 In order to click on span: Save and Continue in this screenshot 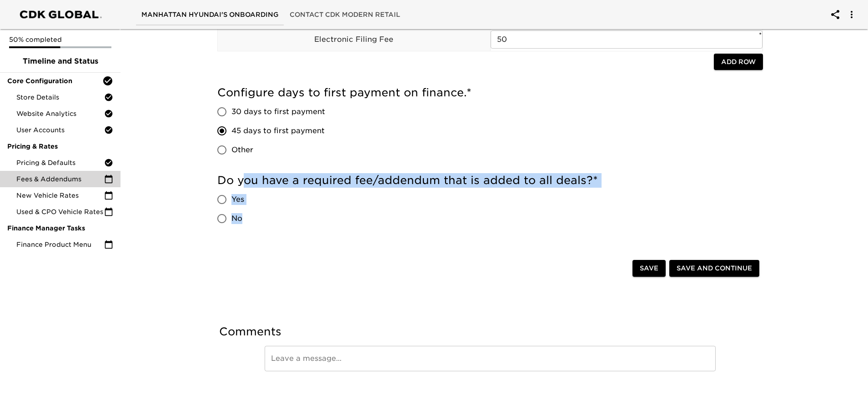, I will do `click(714, 268)`.